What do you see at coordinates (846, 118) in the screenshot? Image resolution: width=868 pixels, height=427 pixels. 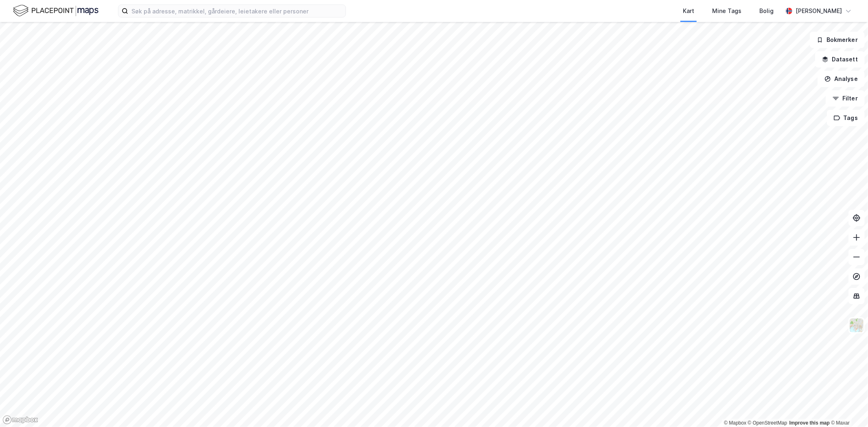 I see `button: Tags` at bounding box center [846, 118].